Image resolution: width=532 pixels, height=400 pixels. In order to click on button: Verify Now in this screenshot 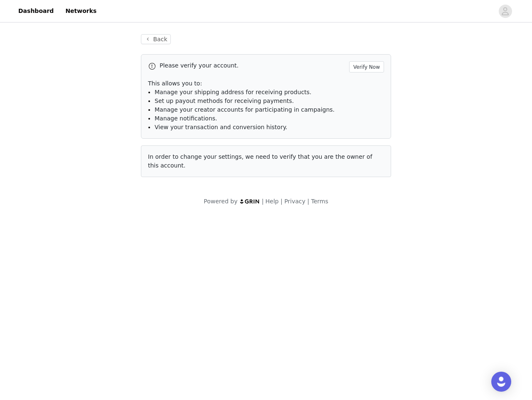, I will do `click(367, 67)`.